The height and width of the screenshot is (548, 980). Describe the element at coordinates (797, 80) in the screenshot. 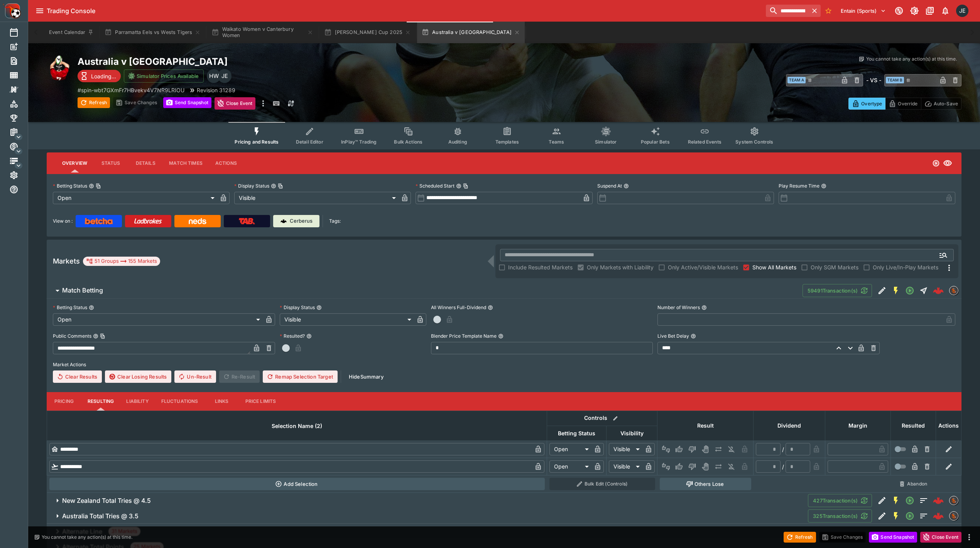

I see `span: Team A` at that location.